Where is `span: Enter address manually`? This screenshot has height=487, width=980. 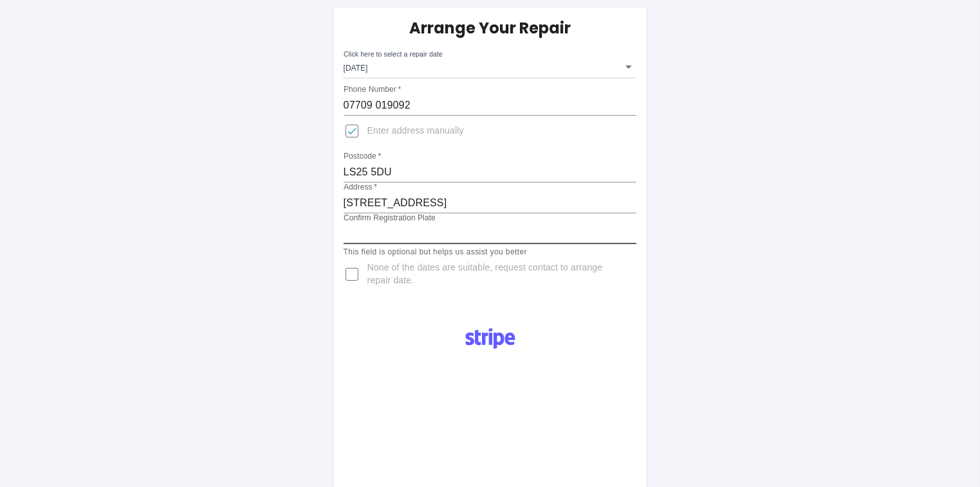
span: Enter address manually is located at coordinates (416, 131).